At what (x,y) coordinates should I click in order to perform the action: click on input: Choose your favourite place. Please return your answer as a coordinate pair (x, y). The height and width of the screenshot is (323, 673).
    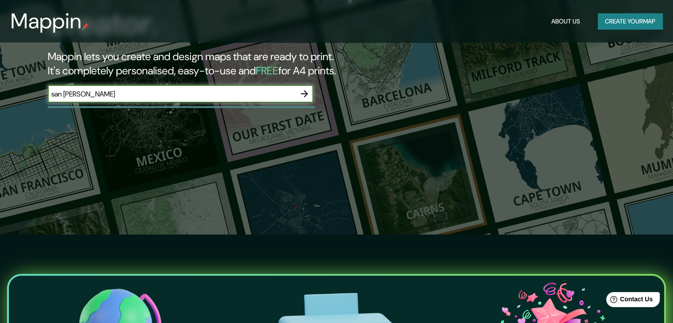
    Looking at the image, I should click on (172, 94).